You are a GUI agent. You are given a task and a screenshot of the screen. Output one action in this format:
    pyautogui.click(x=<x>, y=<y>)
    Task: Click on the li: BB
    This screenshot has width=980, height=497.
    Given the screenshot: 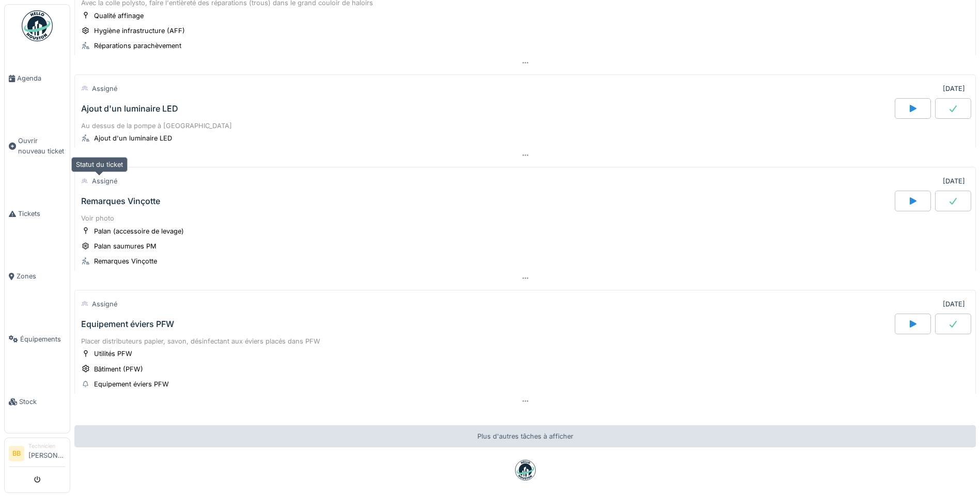 What is the action you would take?
    pyautogui.click(x=17, y=453)
    